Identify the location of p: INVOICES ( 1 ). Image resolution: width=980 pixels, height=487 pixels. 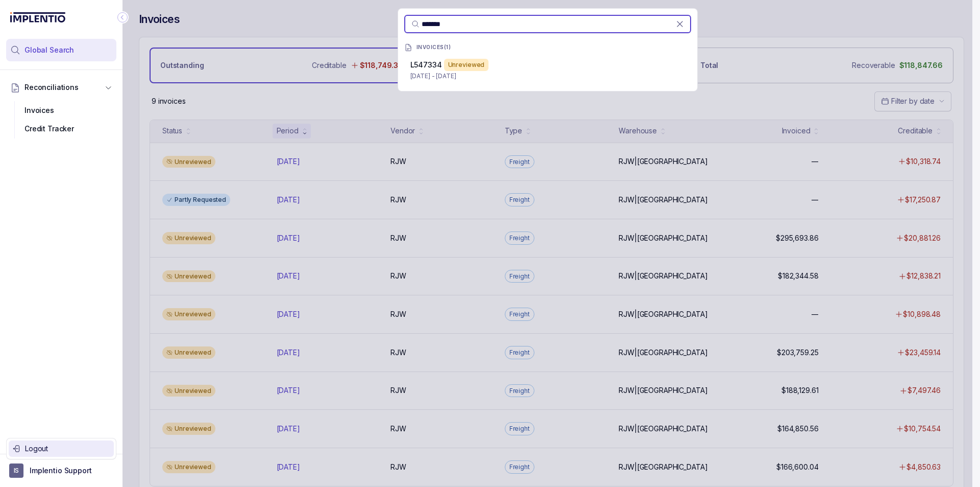
(434, 48).